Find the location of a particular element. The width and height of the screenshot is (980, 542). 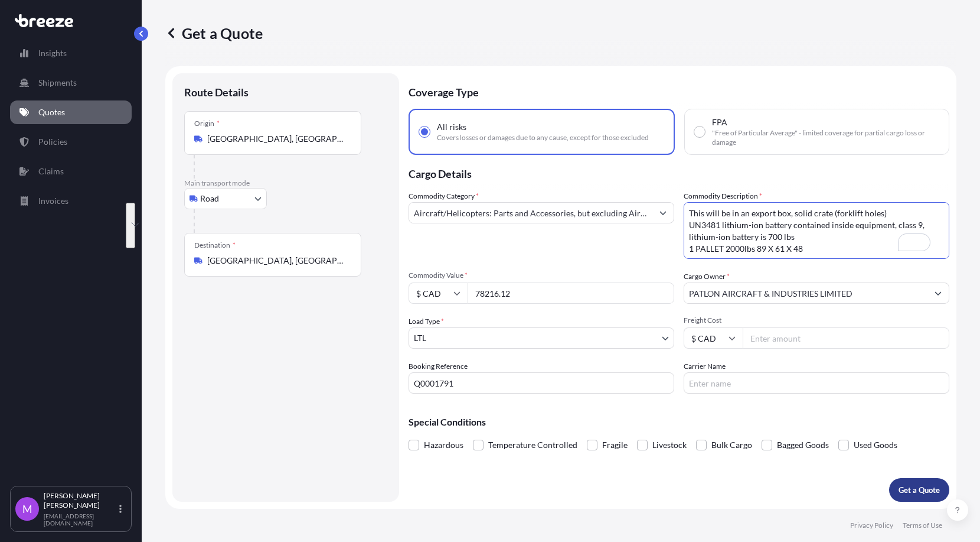

span: Temperature Controlled is located at coordinates (533, 445).